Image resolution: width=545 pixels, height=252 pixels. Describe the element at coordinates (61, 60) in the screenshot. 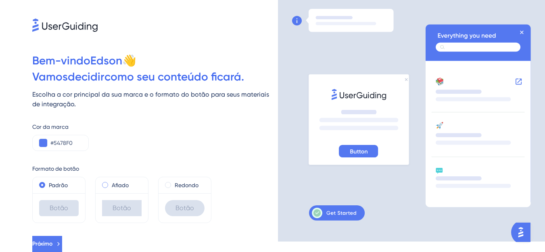

I see `font: Bem-vindo` at that location.